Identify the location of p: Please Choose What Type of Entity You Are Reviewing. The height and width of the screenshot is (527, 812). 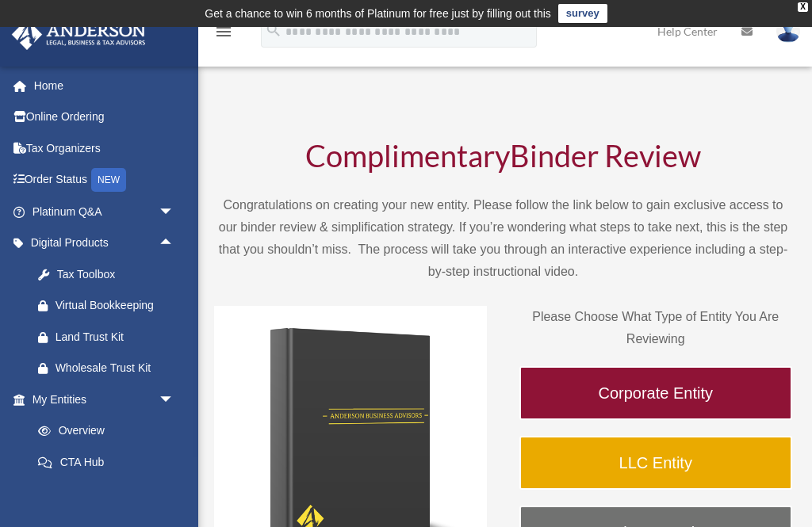
(656, 328).